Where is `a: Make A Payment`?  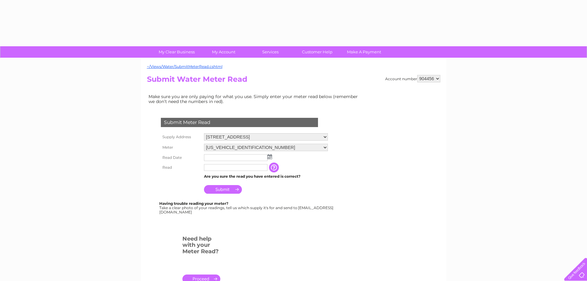
a: Make A Payment is located at coordinates (364, 52).